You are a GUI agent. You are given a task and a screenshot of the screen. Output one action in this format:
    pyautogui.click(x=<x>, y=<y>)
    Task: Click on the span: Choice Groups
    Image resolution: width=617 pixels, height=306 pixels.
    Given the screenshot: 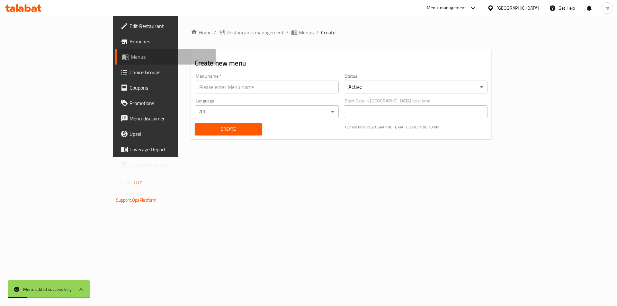 What is the action you would take?
    pyautogui.click(x=170, y=72)
    